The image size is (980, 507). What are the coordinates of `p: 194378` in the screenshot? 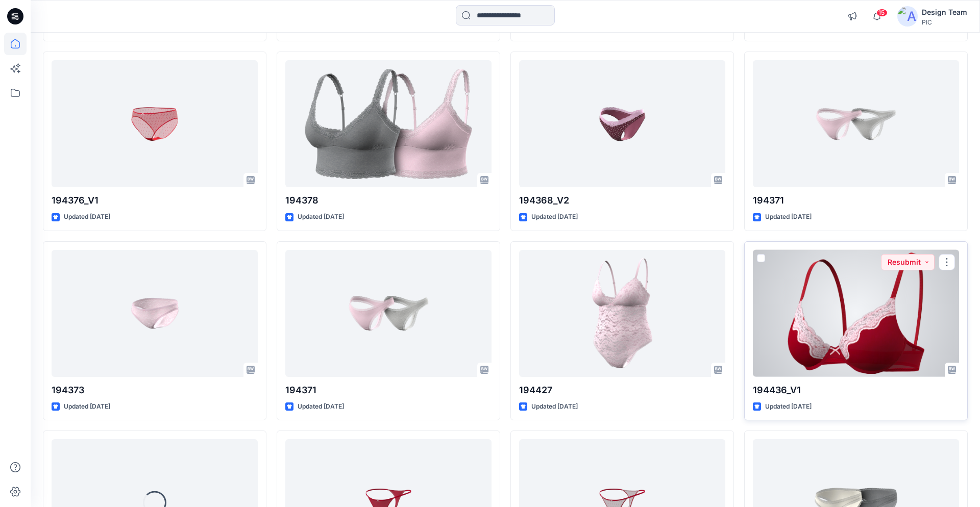 It's located at (388, 200).